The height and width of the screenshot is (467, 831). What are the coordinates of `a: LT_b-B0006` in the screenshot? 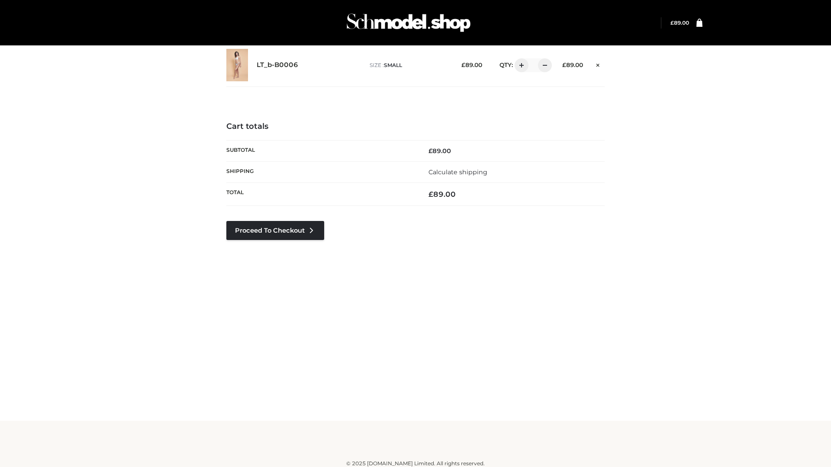 It's located at (277, 65).